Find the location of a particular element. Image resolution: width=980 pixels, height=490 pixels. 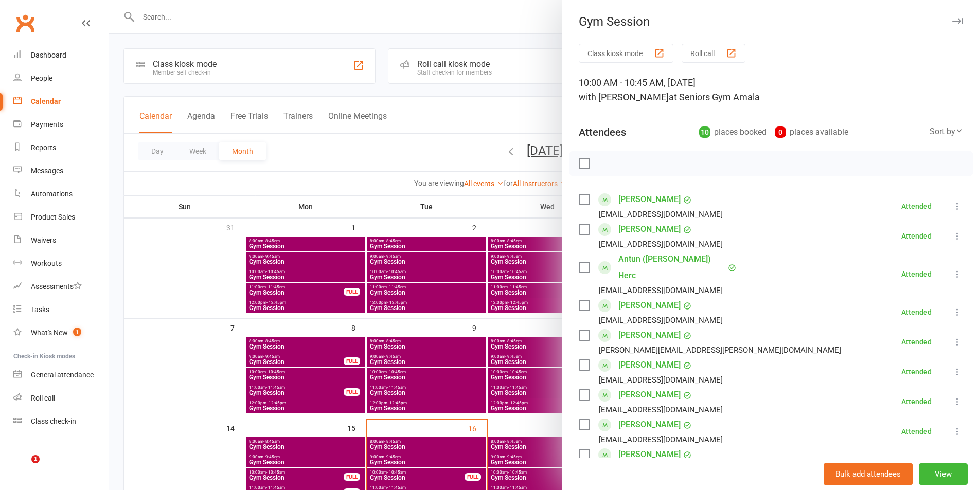

div: Waivers is located at coordinates (43, 240).